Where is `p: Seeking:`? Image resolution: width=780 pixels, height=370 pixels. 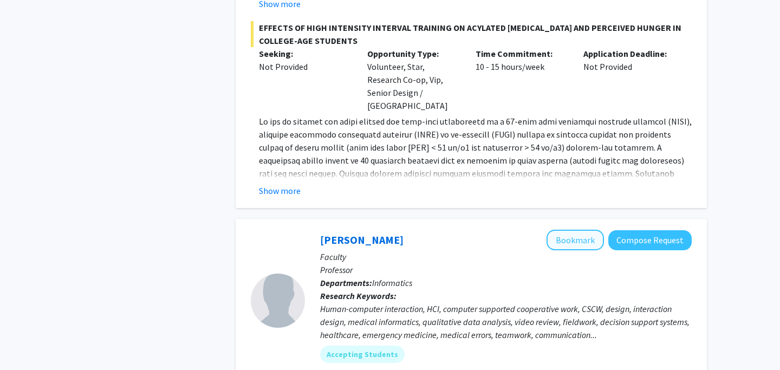
p: Seeking: is located at coordinates (305, 54).